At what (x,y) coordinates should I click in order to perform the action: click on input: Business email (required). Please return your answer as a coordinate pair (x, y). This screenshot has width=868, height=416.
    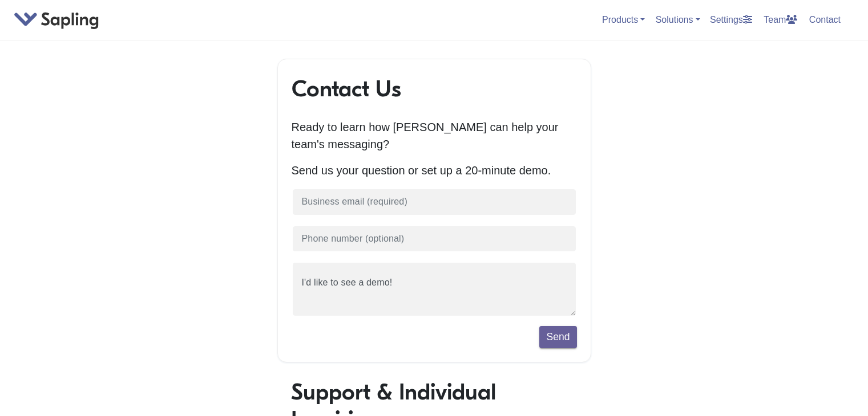
    Looking at the image, I should click on (434, 202).